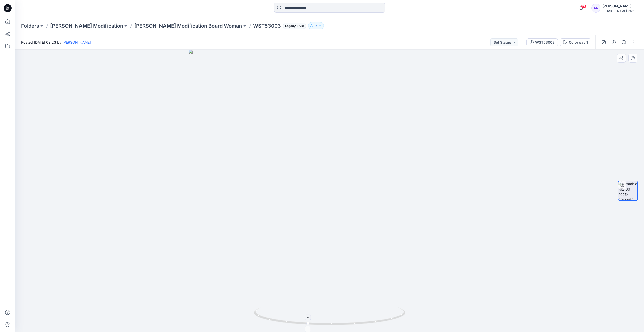 The height and width of the screenshot is (332, 644). Describe the element at coordinates (584, 7) in the screenshot. I see `span: 13` at that location.